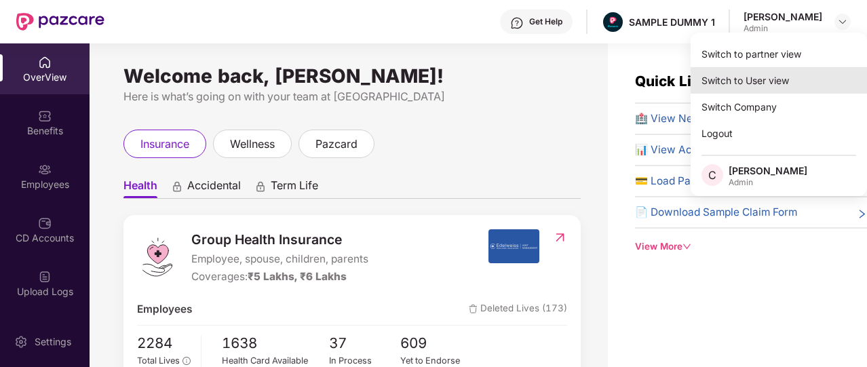  Describe the element at coordinates (45, 62) in the screenshot. I see `img: svg+xml;base64,PHN2ZyBpZD0iSG9tZSIgeG1sbnM9Imh0dHA6Ly93d3cudzMub3JnLzIwMDAvc3ZnIiB3aWR0aD0iMjAiIG...` at that location.